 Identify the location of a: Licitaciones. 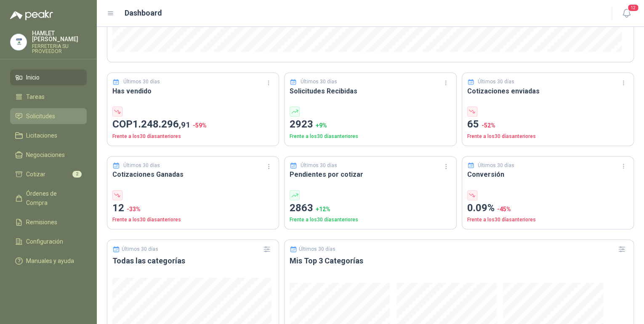
(48, 135).